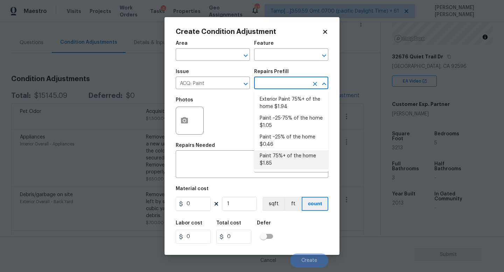 The width and height of the screenshot is (504, 272). I want to click on h5: Material cost, so click(192, 189).